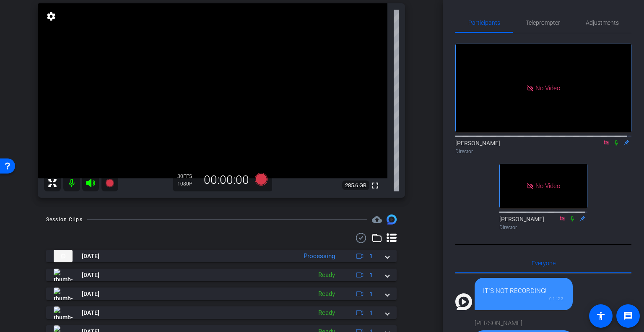  I want to click on div: 30, so click(188, 176).